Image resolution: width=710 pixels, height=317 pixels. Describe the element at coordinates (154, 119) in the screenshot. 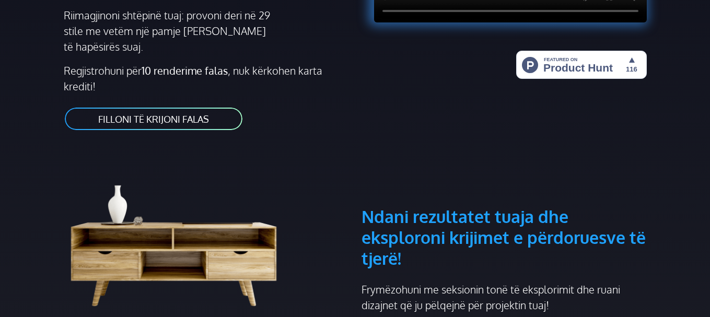

I see `a: FILLONI TË KRIJONI FALAS` at that location.